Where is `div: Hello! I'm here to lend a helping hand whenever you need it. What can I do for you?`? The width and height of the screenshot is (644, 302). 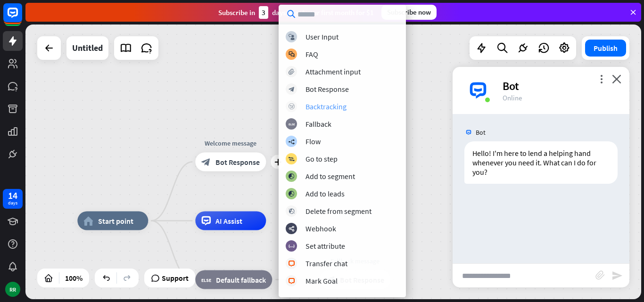 div: Hello! I'm here to lend a helping hand whenever you need it. What can I do for you? is located at coordinates (540, 162).